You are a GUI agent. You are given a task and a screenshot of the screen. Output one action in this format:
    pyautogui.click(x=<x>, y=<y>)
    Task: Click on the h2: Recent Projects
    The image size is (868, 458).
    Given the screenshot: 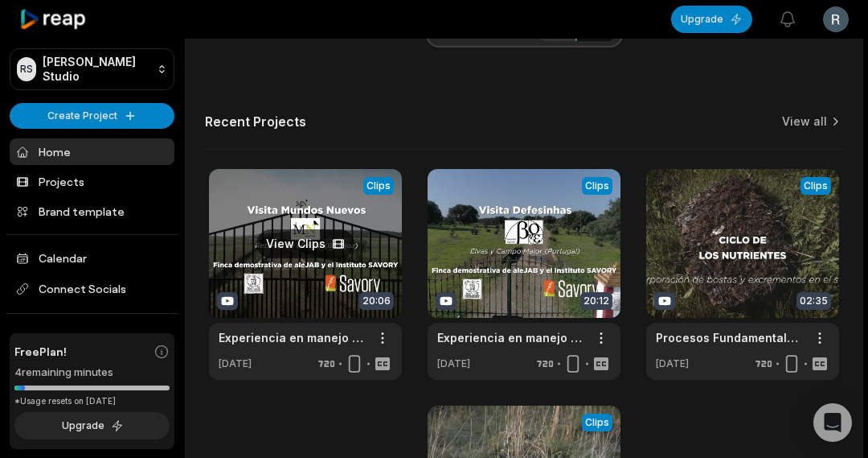 What is the action you would take?
    pyautogui.click(x=256, y=122)
    